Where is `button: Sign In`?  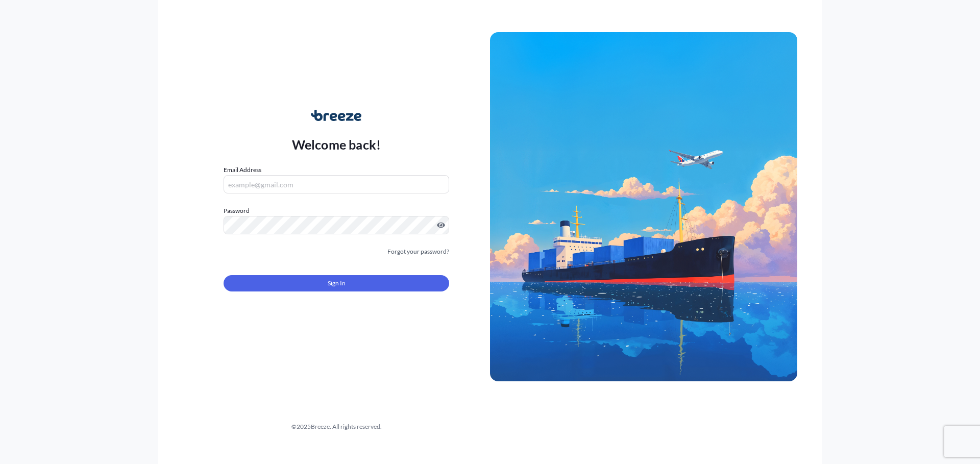 button: Sign In is located at coordinates (337, 284).